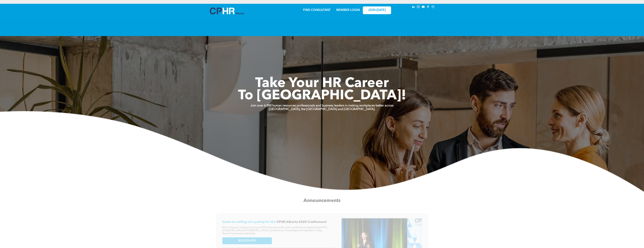 This screenshot has width=644, height=248. Describe the element at coordinates (322, 106) in the screenshot. I see `strong: Join over 6,900 human resources professionals and business leaders in making workplaces better ac...` at that location.